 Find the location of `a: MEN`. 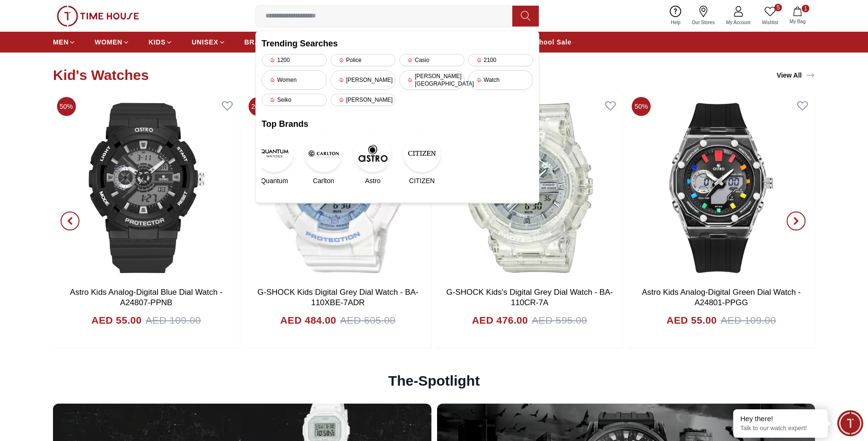

a: MEN is located at coordinates (64, 42).